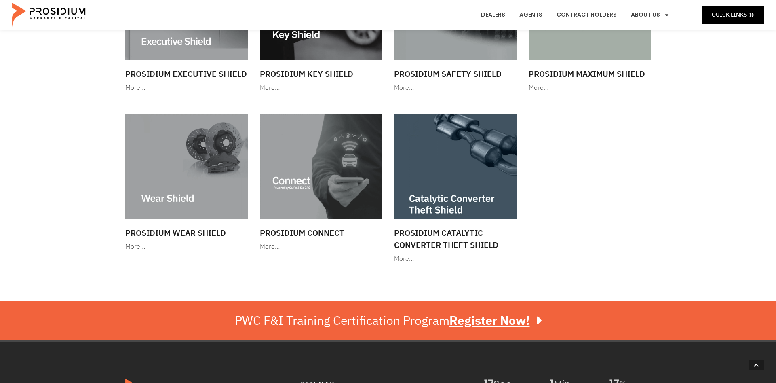 This screenshot has width=776, height=383. Describe the element at coordinates (388, 321) in the screenshot. I see `div: PWC F&I Training Certification Program` at that location.